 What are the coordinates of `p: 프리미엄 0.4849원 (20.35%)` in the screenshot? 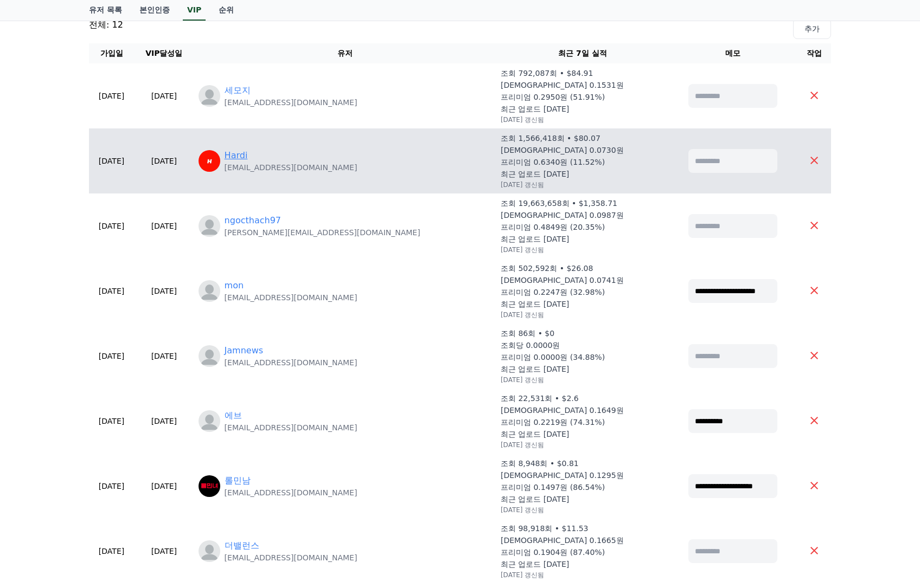 It's located at (552, 227).